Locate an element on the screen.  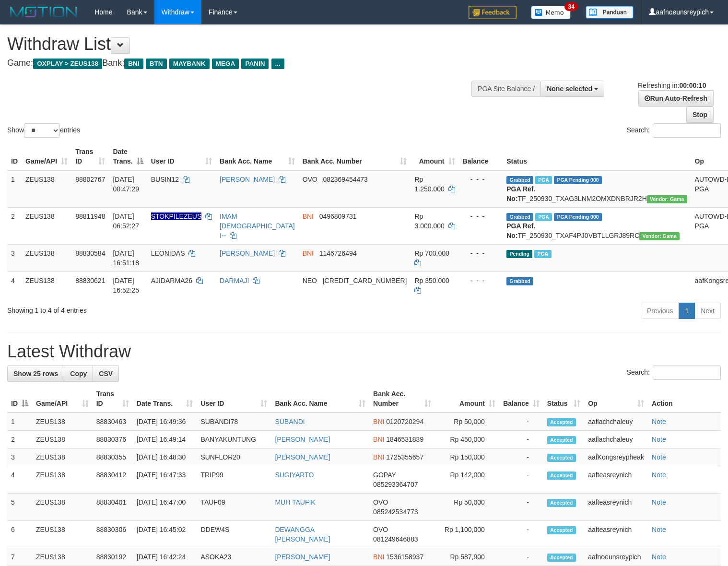
th: Action is located at coordinates (684, 399).